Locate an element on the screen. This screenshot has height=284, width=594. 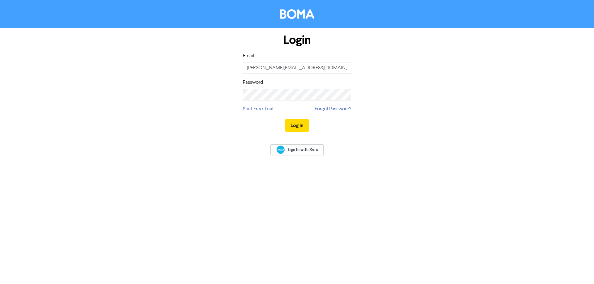
label: Password is located at coordinates (253, 83).